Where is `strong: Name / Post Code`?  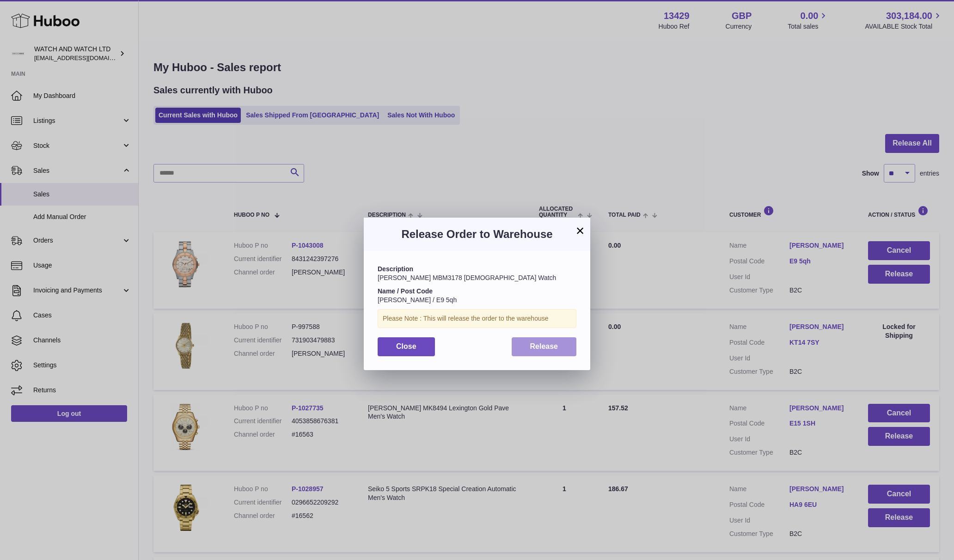
strong: Name / Post Code is located at coordinates (405, 291).